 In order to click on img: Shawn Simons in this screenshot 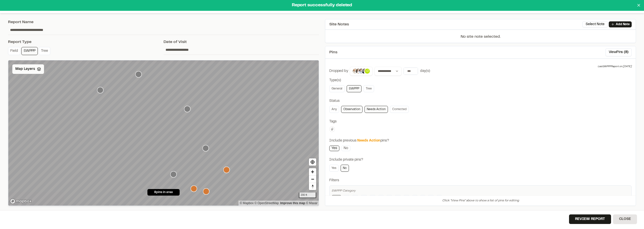, I will do `click(361, 71)`.